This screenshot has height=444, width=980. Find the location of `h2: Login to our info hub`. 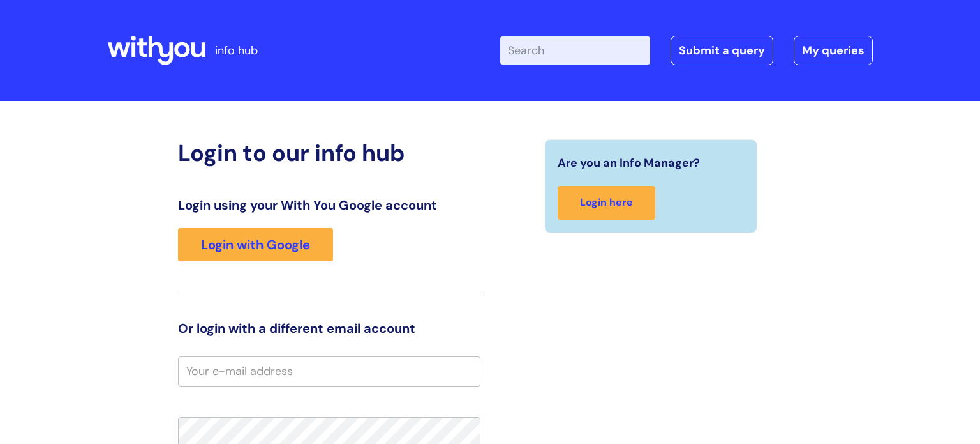

h2: Login to our info hub is located at coordinates (329, 153).